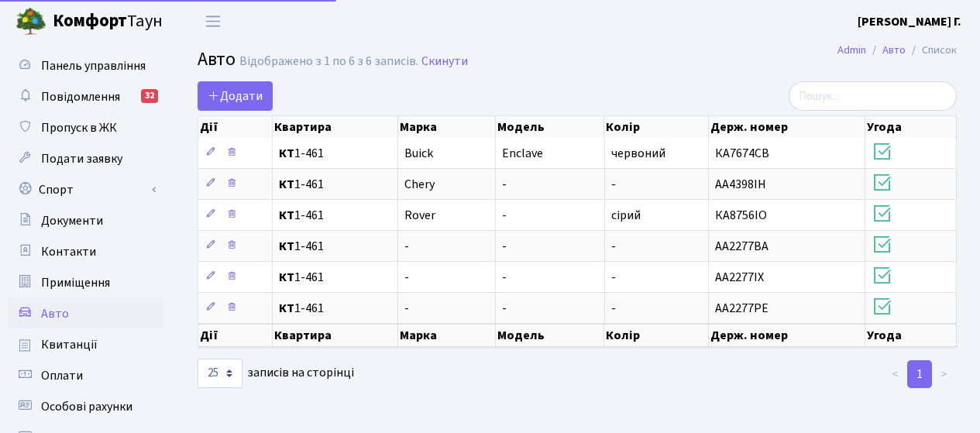  Describe the element at coordinates (86, 190) in the screenshot. I see `a: Спорт` at that location.